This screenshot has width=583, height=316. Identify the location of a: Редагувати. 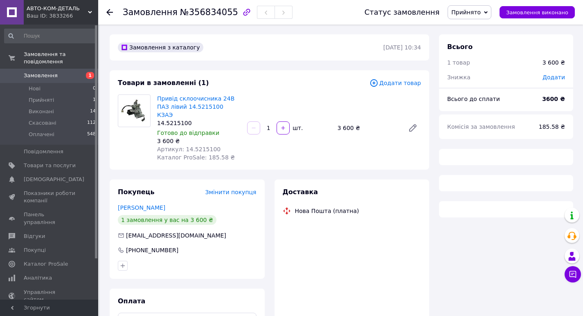
(412, 128).